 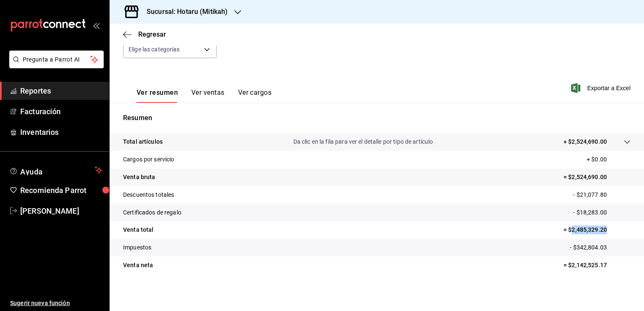 What do you see at coordinates (184, 12) in the screenshot?
I see `h3: Sucursal: Hotaru (Mitikah)` at bounding box center [184, 12].